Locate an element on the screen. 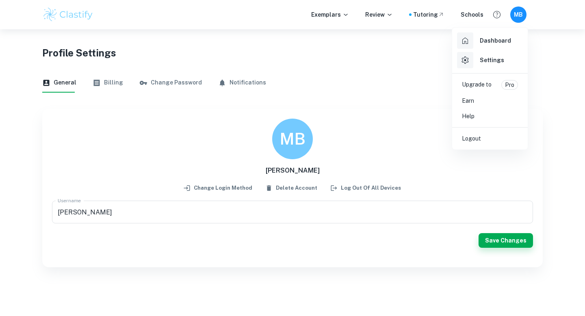 This screenshot has width=585, height=316. p: Help is located at coordinates (468, 116).